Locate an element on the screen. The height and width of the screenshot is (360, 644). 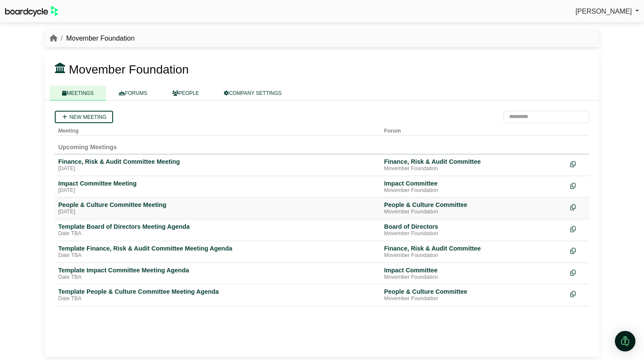
a: Template Impact Committee Meeting Agenda Date TBA is located at coordinates (217, 274).